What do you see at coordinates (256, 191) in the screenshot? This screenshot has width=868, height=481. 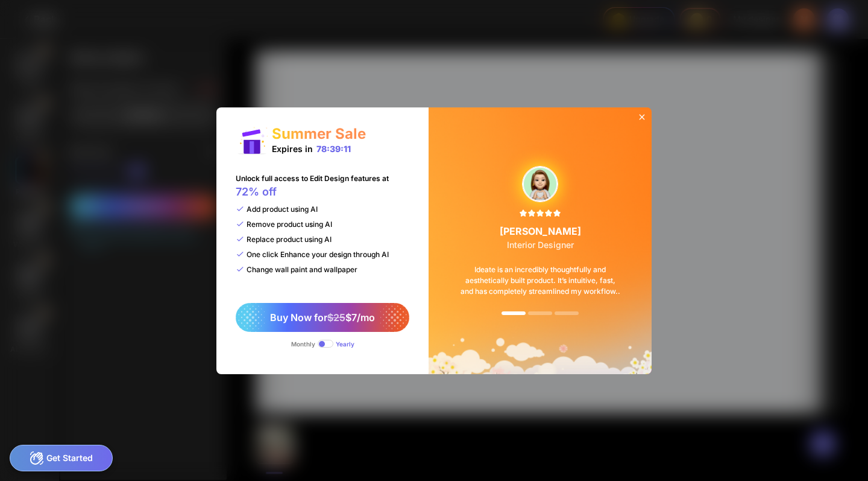 I see `span: 72% off` at bounding box center [256, 191].